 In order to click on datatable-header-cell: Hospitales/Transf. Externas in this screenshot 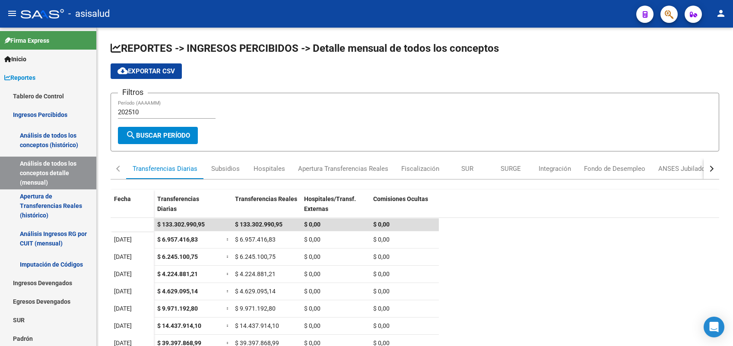, I will do `click(335, 208)`.